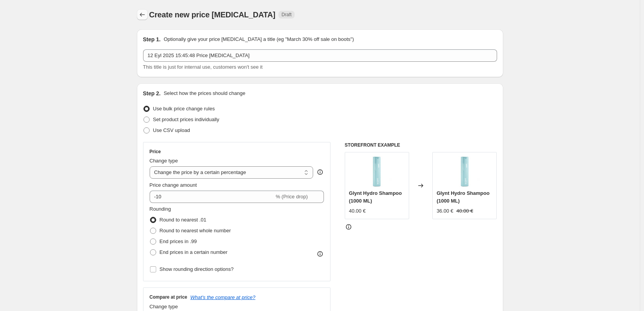 The height and width of the screenshot is (311, 644). I want to click on span: Show rounding direction options?, so click(197, 269).